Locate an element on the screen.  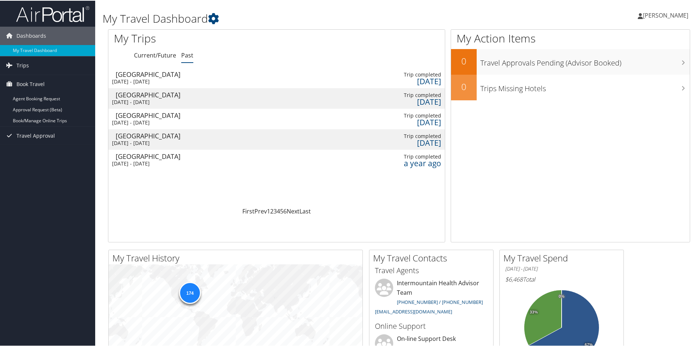
a: Last is located at coordinates (305, 210).